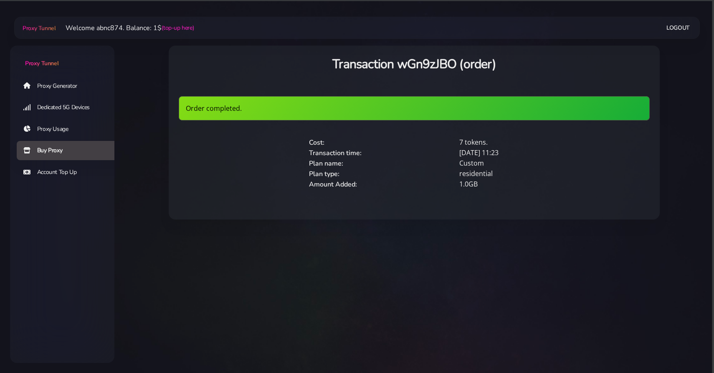 Image resolution: width=714 pixels, height=373 pixels. What do you see at coordinates (69, 172) in the screenshot?
I see `a: Account Top Up` at bounding box center [69, 172].